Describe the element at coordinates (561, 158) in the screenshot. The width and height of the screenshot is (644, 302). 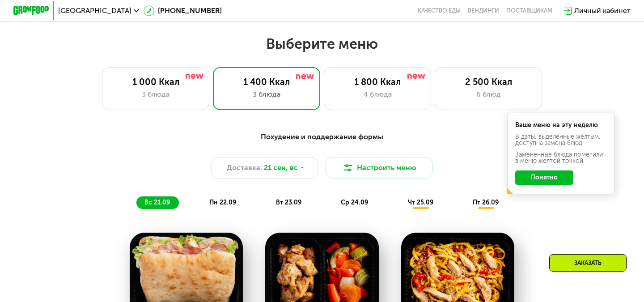
I see `div: Заменённые блюда пометили в меню жёлтой точкой.` at that location.